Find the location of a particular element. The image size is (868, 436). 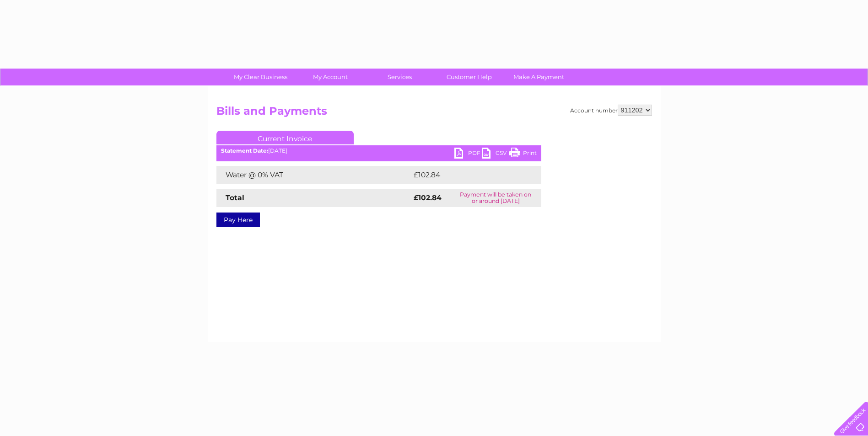

a: Current Invoice is located at coordinates (285, 137).